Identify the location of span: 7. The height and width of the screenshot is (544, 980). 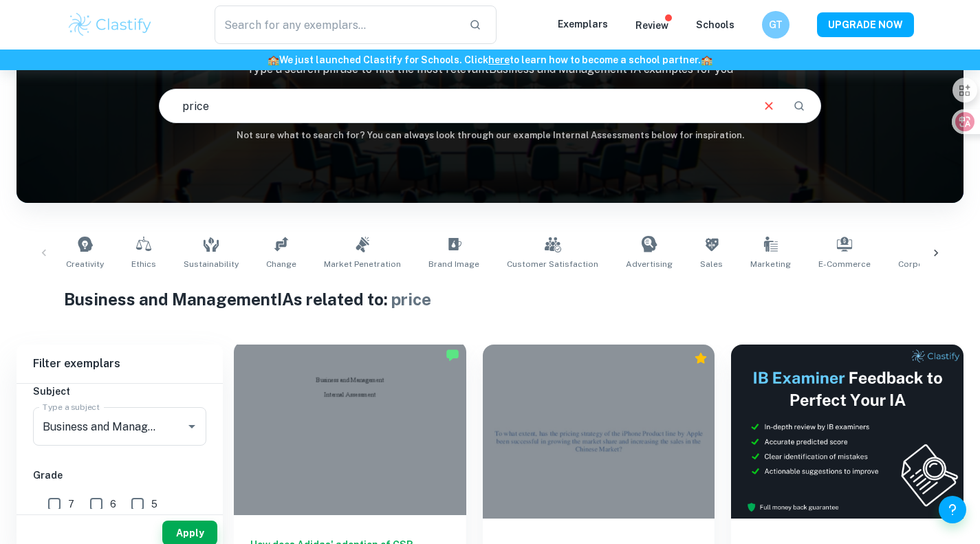
(71, 504).